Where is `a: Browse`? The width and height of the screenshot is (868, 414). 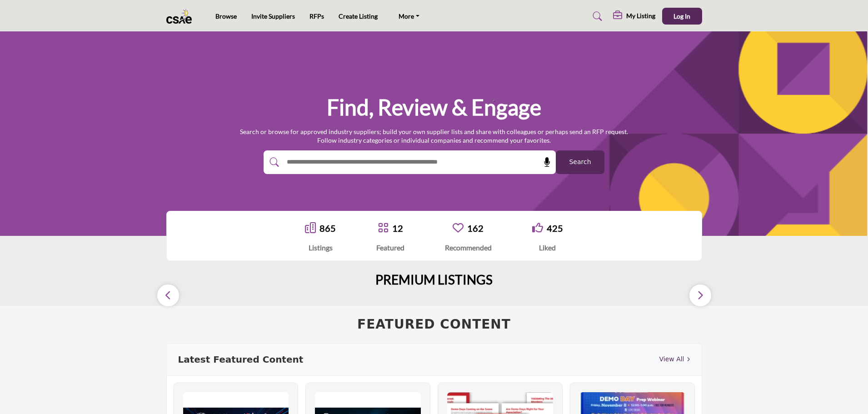 a: Browse is located at coordinates (226, 16).